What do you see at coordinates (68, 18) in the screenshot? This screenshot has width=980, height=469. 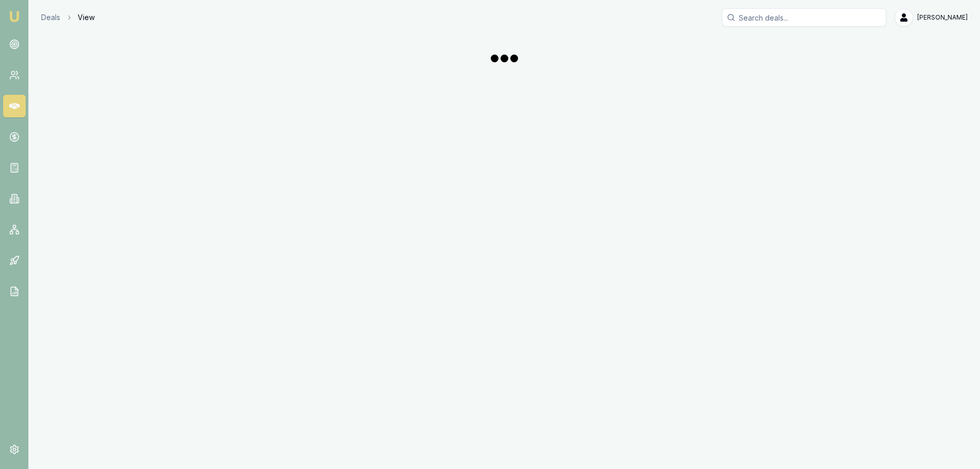 I see `nav: breadcrumb` at bounding box center [68, 18].